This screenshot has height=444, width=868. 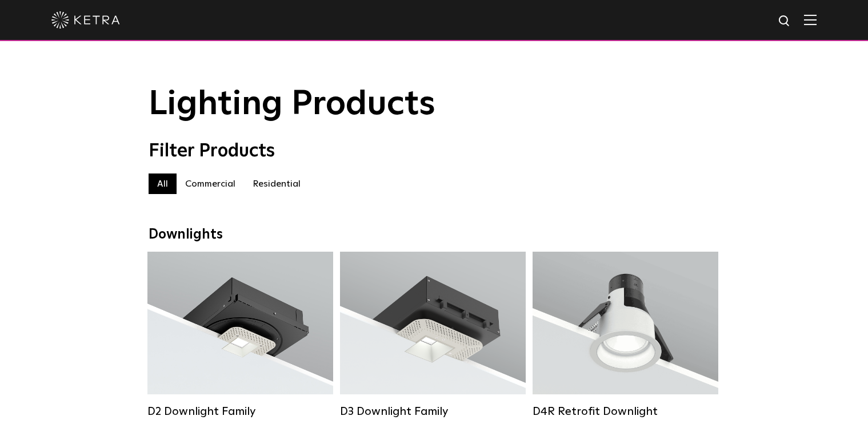 I want to click on div: D4R Retrofit Downlight, so click(x=625, y=412).